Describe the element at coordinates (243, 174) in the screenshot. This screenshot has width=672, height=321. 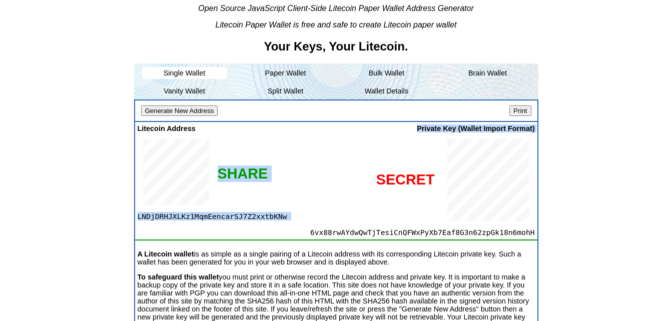
I see `div: SHARE` at that location.